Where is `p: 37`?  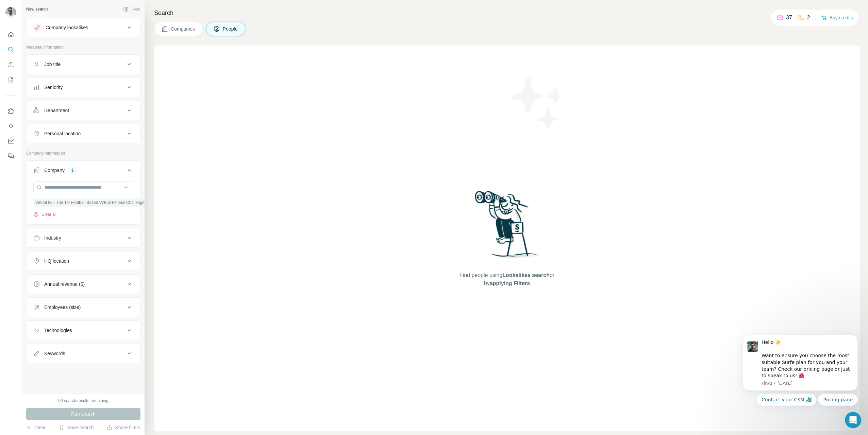
p: 37 is located at coordinates (789, 18).